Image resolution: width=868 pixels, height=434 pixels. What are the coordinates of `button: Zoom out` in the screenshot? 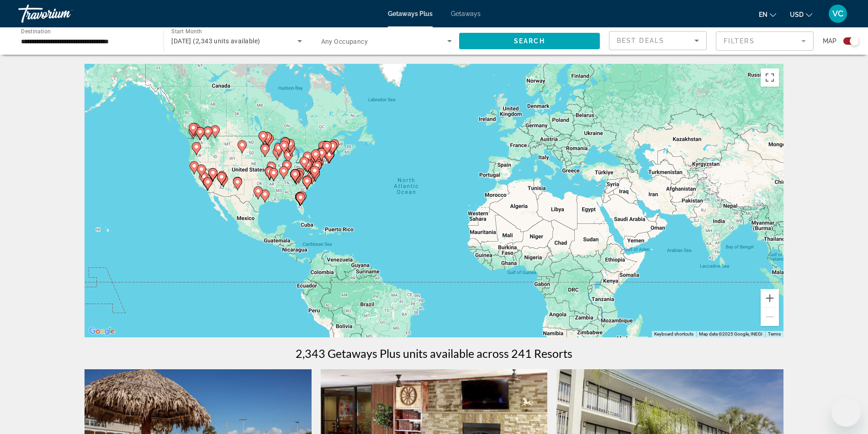 It's located at (769, 317).